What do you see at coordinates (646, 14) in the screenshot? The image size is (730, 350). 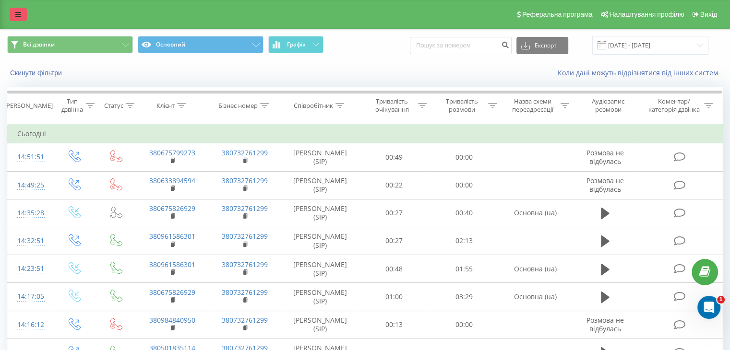 I see `span: Налаштування профілю` at bounding box center [646, 14].